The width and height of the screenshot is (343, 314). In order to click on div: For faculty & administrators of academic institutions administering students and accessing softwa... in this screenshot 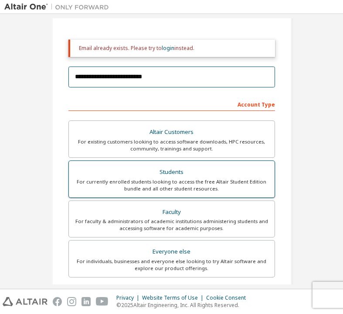, I will do `click(172, 225)`.